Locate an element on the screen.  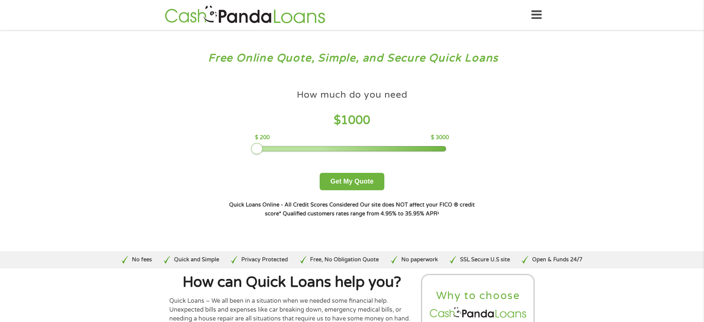
img: GetLoanNow Logo is located at coordinates (245, 15).